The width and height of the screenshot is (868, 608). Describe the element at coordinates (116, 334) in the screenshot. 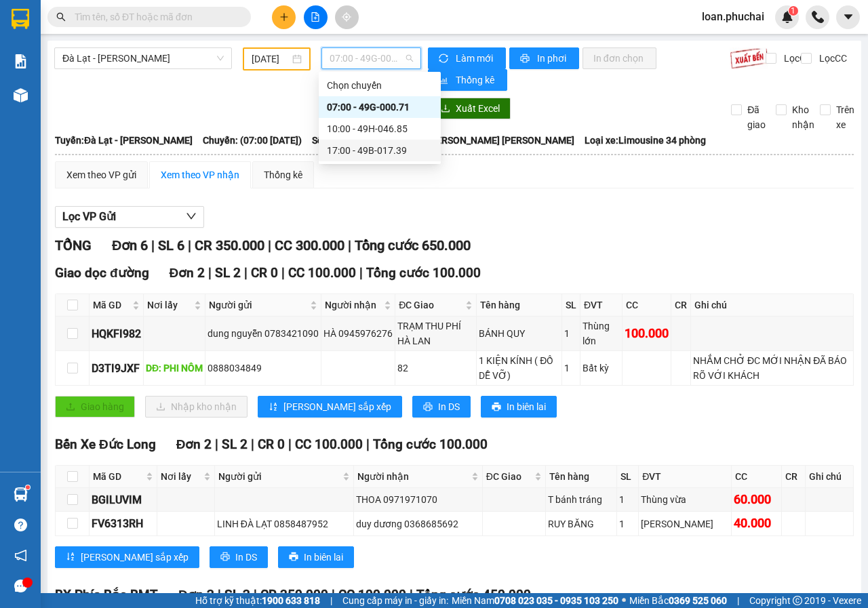

I see `div: HQKFI982` at that location.